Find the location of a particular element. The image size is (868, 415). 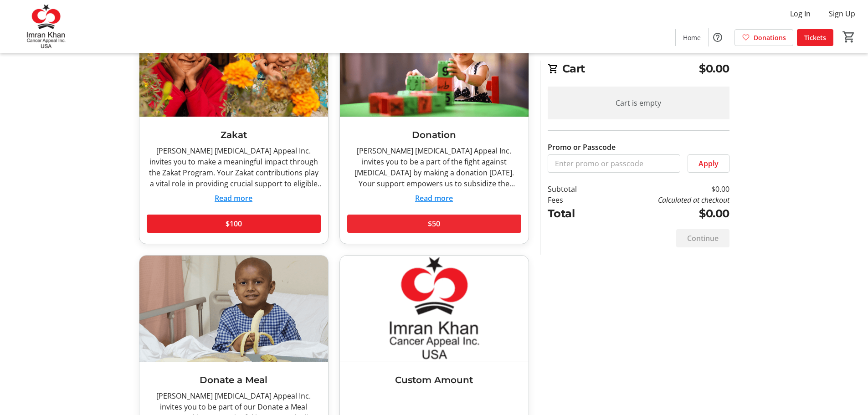

a: Donations is located at coordinates (763, 38).